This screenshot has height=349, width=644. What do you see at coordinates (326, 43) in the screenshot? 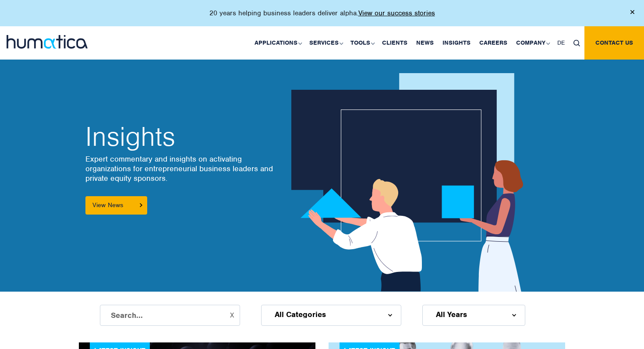
I see `a: Services` at bounding box center [326, 43].